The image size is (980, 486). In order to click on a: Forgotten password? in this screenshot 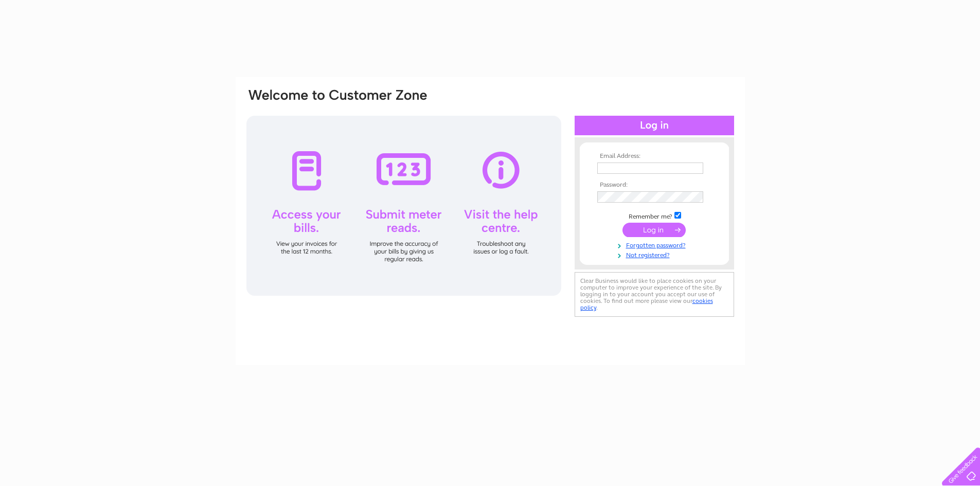, I will do `click(655, 244)`.